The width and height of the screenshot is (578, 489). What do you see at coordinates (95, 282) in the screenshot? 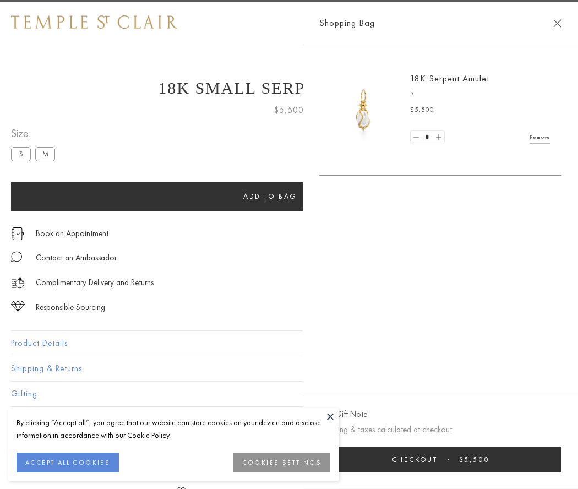
I see `p: Complimentary Delivery and Returns` at bounding box center [95, 282].